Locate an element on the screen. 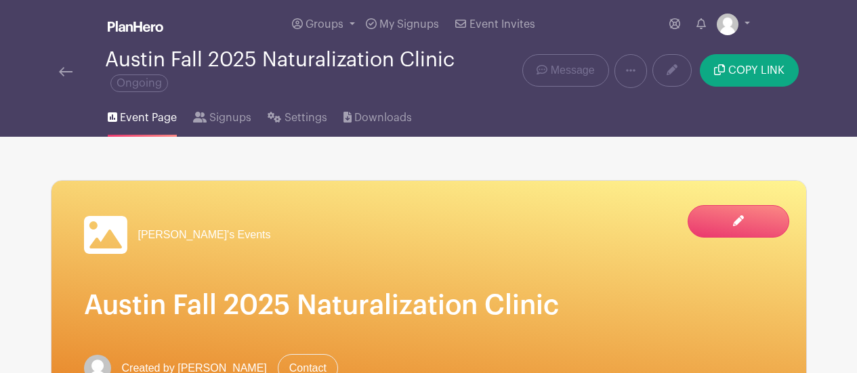  h1: Austin Fall 2025 Naturalization Clinic is located at coordinates (429, 305).